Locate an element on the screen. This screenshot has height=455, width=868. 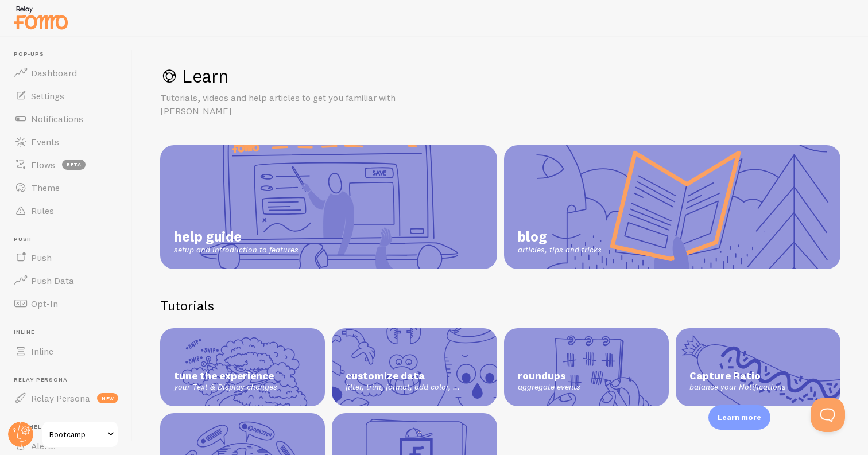
span: Bootcamp is located at coordinates (76, 434).